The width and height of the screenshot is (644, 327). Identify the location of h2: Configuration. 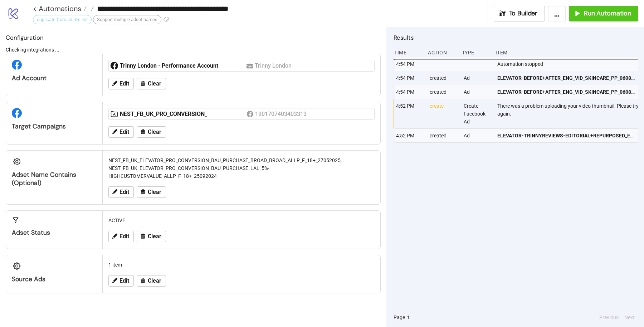
(193, 37).